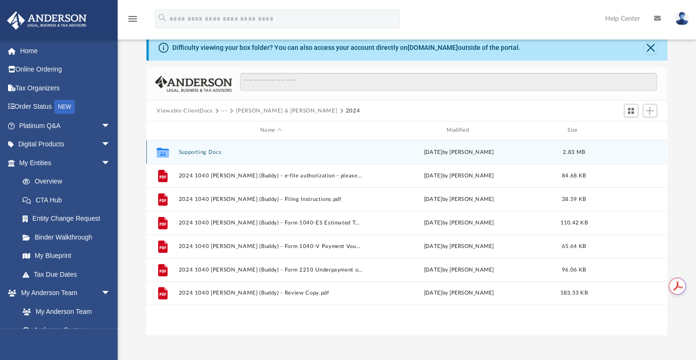 The height and width of the screenshot is (360, 696). Describe the element at coordinates (65, 70) in the screenshot. I see `a: Online Ordering` at that location.